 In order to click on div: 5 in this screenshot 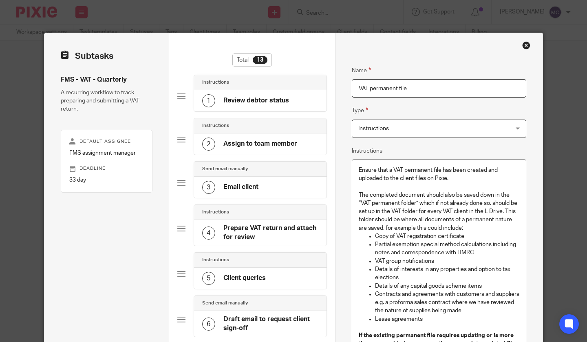, I will do `click(209, 278)`.